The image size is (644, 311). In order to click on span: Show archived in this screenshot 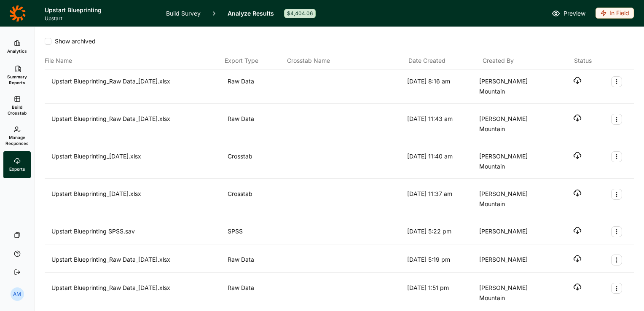, I will do `click(73, 41)`.